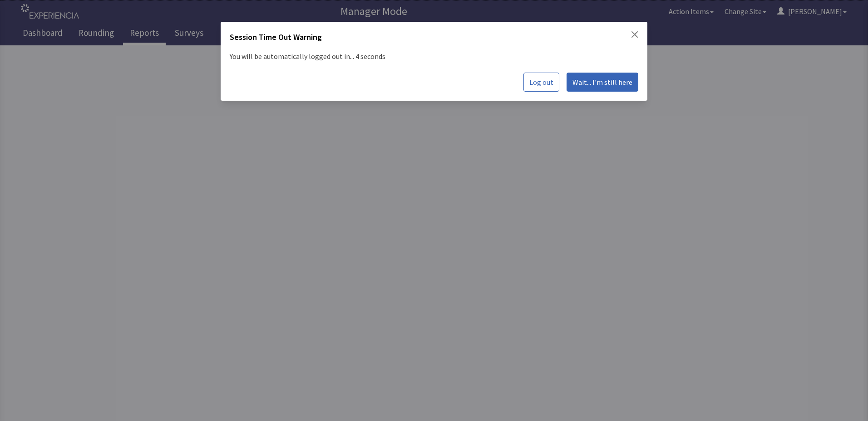 This screenshot has width=868, height=421. What do you see at coordinates (434, 56) in the screenshot?
I see `p: You will be automatically logged out in... 4 seconds` at bounding box center [434, 56].